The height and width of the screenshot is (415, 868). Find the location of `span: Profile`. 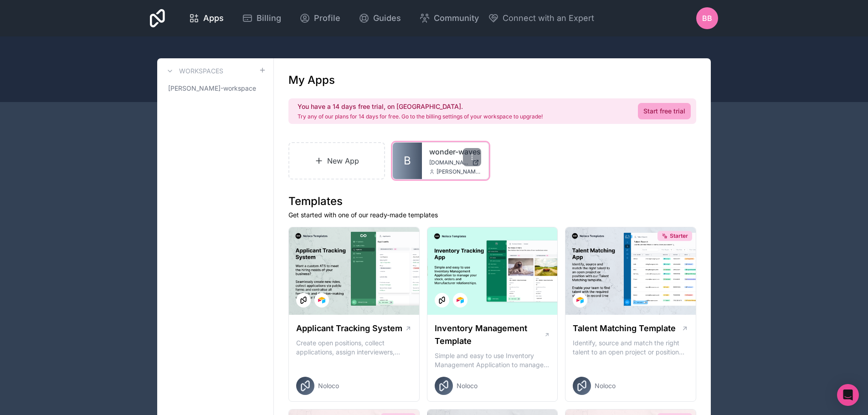

span: Profile is located at coordinates (328, 18).